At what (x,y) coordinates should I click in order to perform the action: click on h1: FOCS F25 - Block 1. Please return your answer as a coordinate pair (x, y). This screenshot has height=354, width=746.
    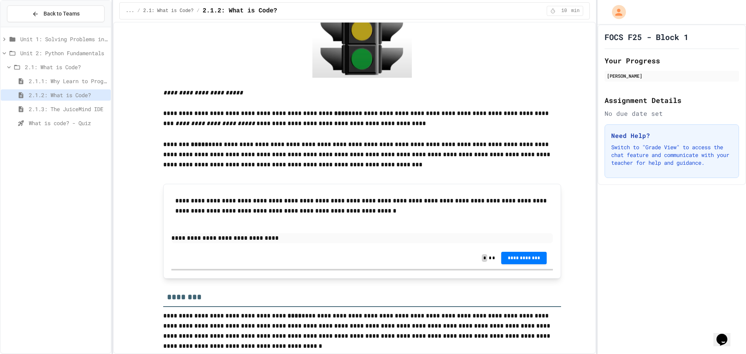
    Looking at the image, I should click on (647, 37).